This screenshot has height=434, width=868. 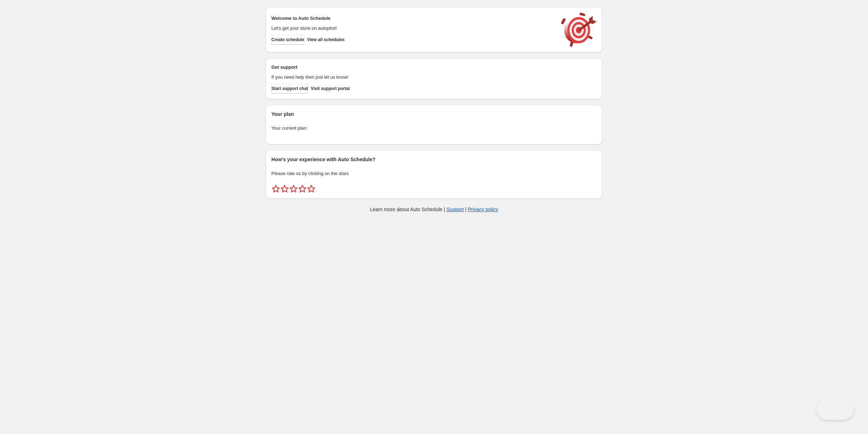 What do you see at coordinates (434, 159) in the screenshot?
I see `h2: How's your experience with Auto Schedule?` at bounding box center [434, 159].